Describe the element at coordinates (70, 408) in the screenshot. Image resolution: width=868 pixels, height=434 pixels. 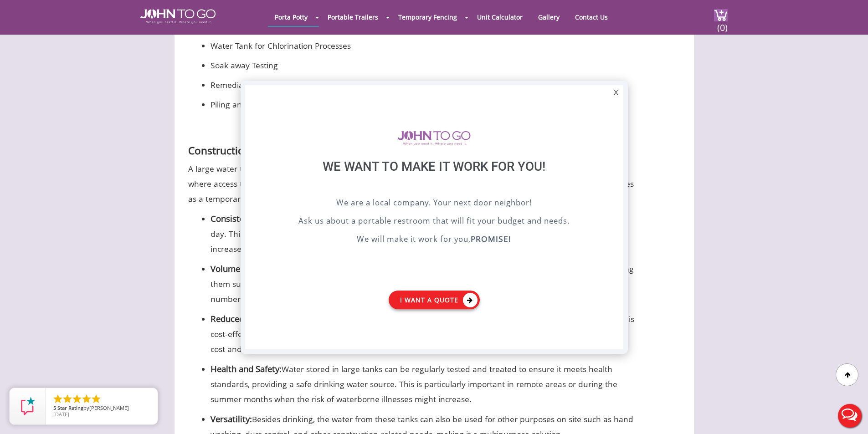
I see `span: Star Rating` at that location.